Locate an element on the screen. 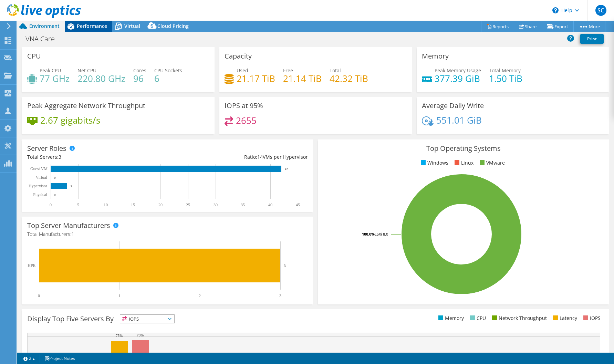 Image resolution: width=614 pixels, height=364 pixels. div: Ratio: VMs per Hypervisor is located at coordinates (238, 157).